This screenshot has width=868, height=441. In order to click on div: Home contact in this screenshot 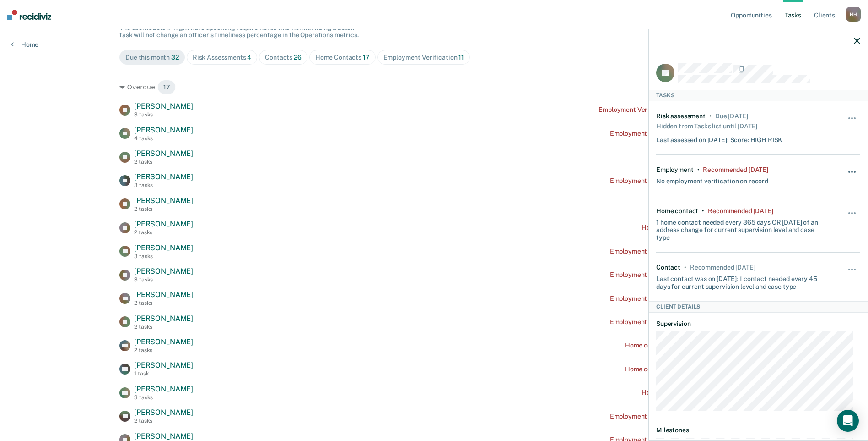, I will do `click(678, 211)`.